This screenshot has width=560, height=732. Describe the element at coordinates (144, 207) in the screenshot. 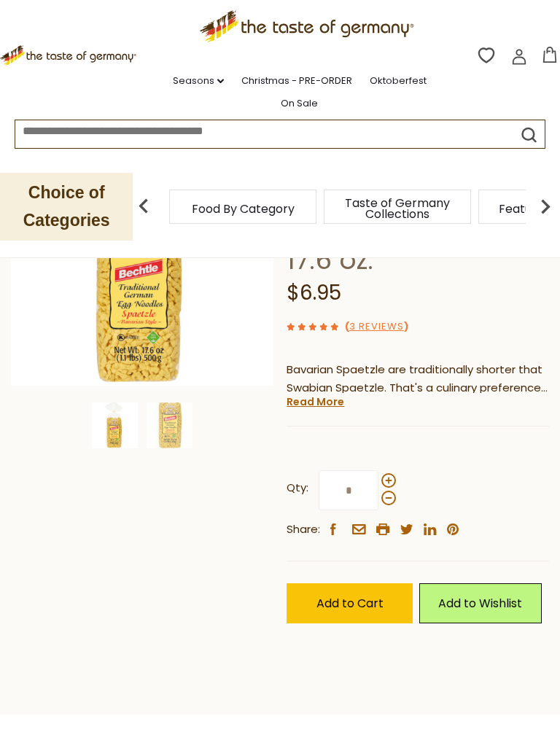

I see `img: previous arrow` at that location.